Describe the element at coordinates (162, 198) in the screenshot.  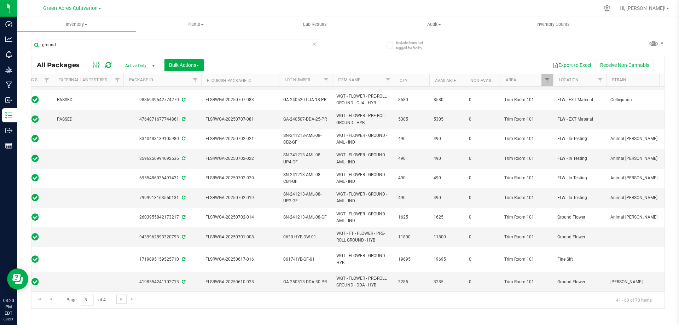
I see `div: 7999913163550131` at that location.